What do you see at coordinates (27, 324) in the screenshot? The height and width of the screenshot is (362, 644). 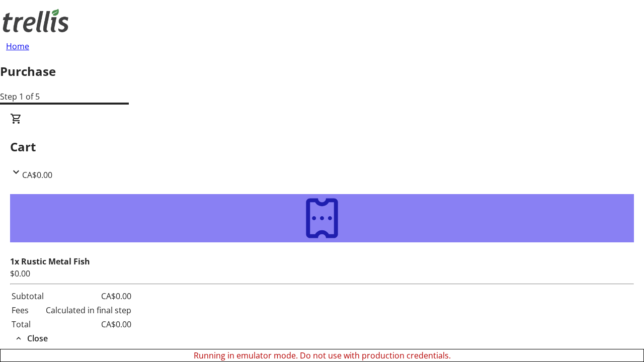 I see `td: Total` at bounding box center [27, 324].